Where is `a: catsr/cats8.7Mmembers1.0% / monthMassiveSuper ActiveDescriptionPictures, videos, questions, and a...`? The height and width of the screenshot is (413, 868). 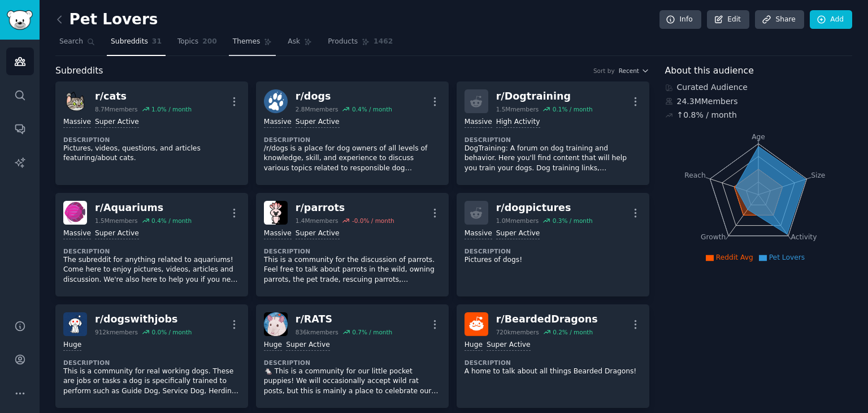 a: catsr/cats8.7Mmembers1.0% / monthMassiveSuper ActiveDescriptionPictures, videos, questions, and a... is located at coordinates (151, 133).